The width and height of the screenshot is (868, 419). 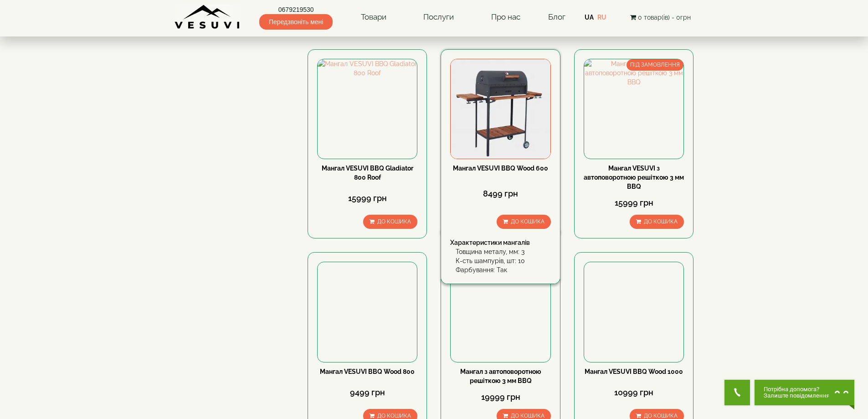 What do you see at coordinates (655, 65) in the screenshot?
I see `span: ПІД ЗАМОВЛЕННЯ` at bounding box center [655, 65].